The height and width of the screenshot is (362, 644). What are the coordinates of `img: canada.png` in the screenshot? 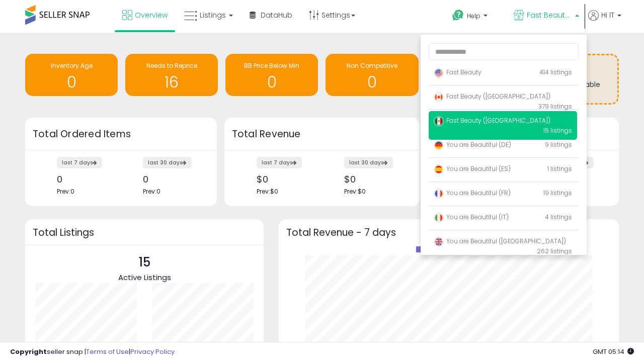 It's located at (439, 97).